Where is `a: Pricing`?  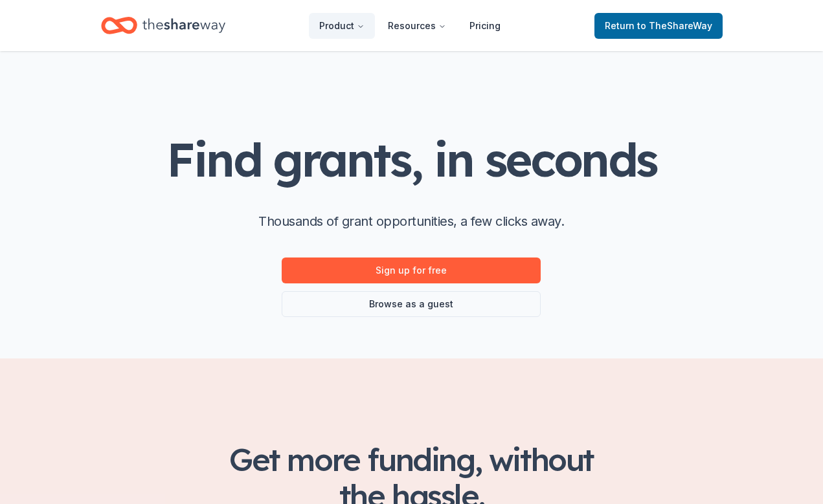 a: Pricing is located at coordinates (485, 26).